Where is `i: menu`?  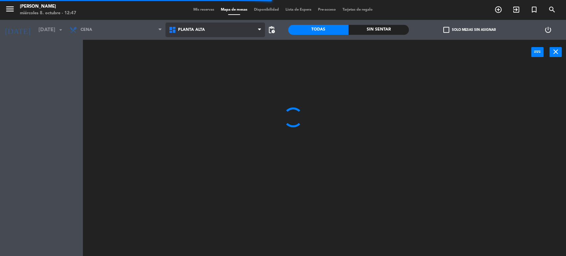 i: menu is located at coordinates (10, 9).